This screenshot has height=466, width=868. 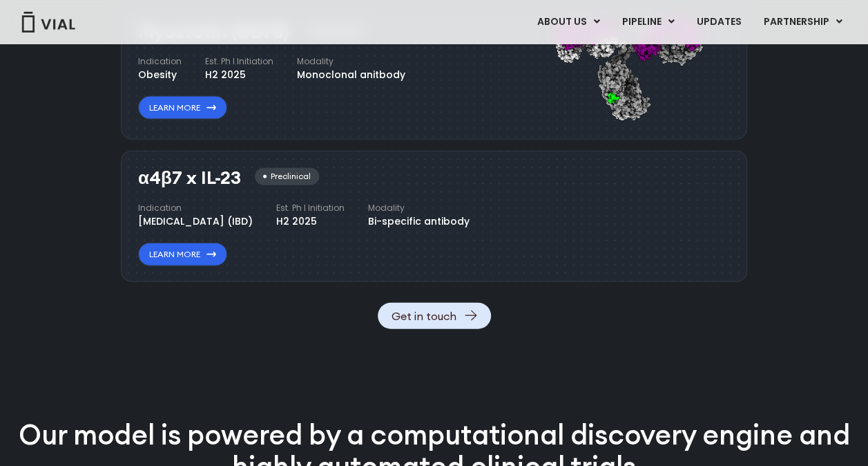 I want to click on div: Bi-specific antibody, so click(x=418, y=222).